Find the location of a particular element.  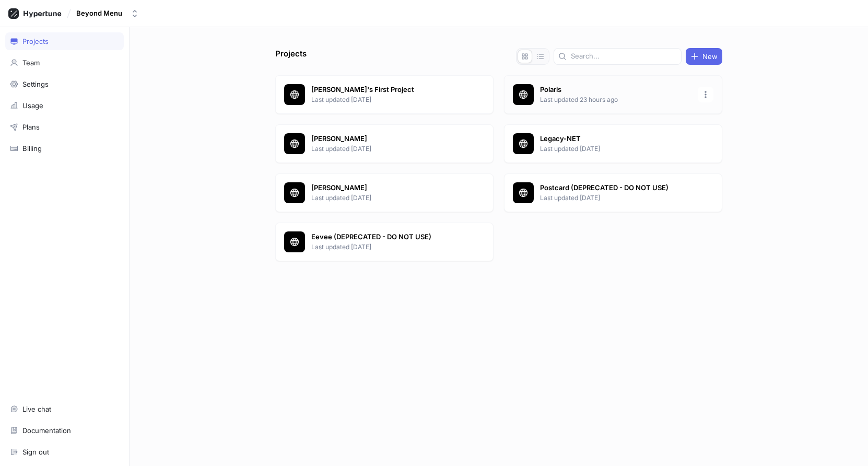

a: Projects is located at coordinates (64, 41).